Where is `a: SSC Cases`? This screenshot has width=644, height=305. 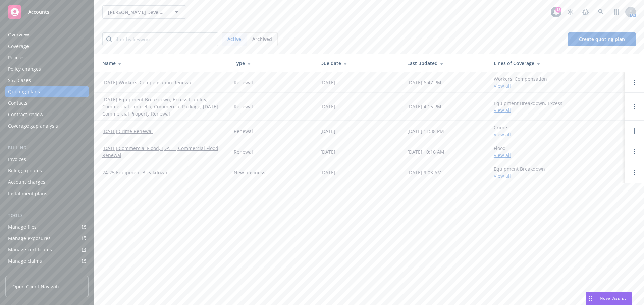
a: SSC Cases is located at coordinates (47, 80).